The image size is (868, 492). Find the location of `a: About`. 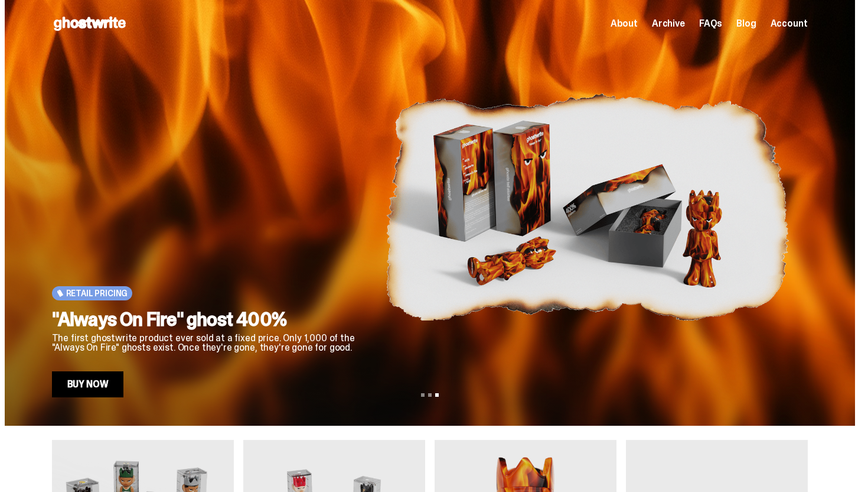

a: About is located at coordinates (625, 24).